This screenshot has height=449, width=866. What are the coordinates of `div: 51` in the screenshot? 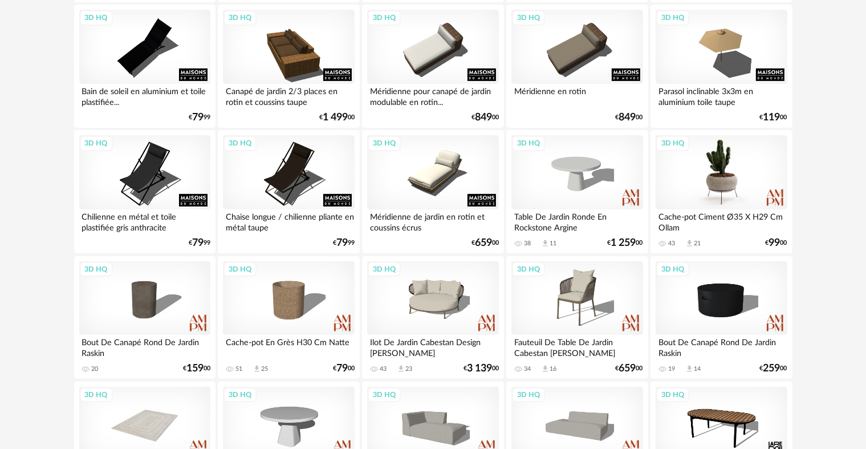 It's located at (239, 369).